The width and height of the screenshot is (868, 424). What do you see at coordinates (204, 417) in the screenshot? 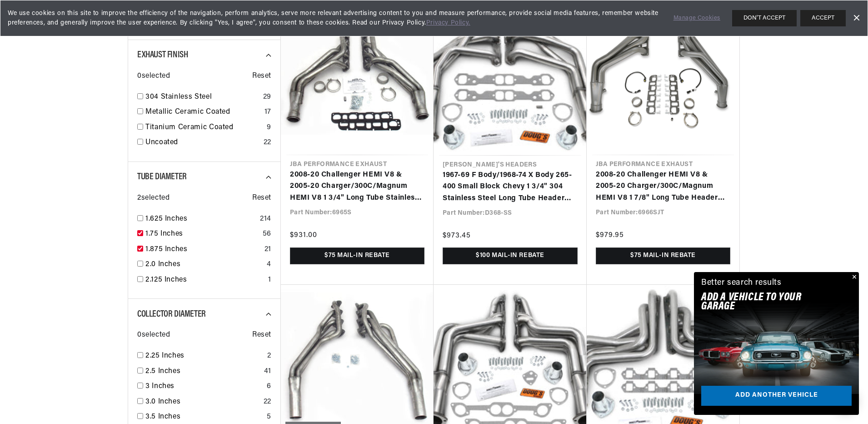
I see `a: 3.5 Inches` at bounding box center [204, 417].